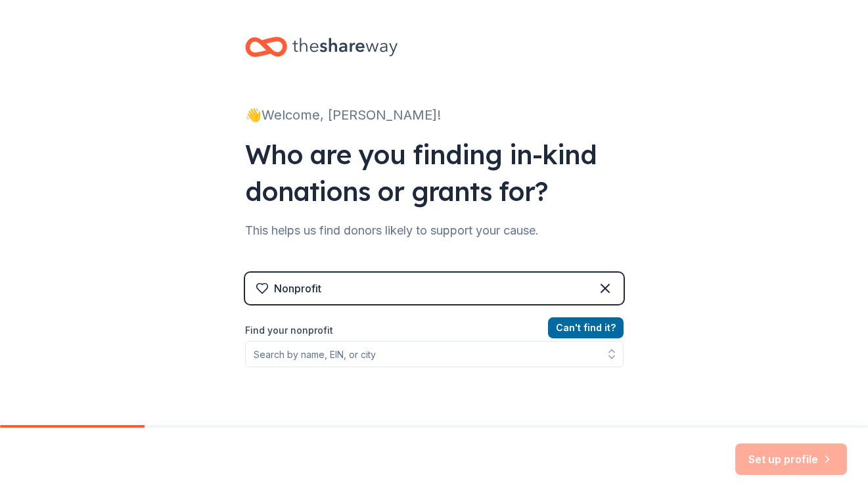 The height and width of the screenshot is (496, 868). I want to click on button: Can't find it?, so click(586, 328).